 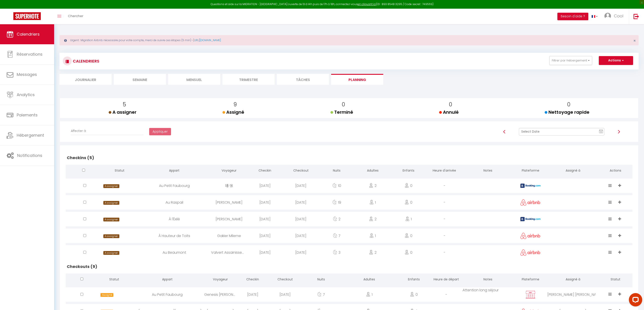 What do you see at coordinates (619, 16) in the screenshot?
I see `span: Cool` at bounding box center [619, 16].